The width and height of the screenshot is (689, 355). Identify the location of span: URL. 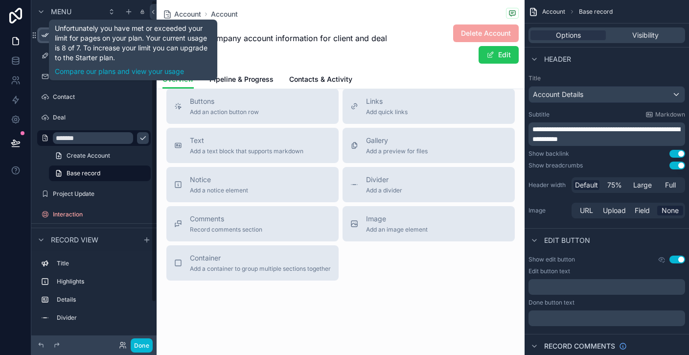
(586, 210).